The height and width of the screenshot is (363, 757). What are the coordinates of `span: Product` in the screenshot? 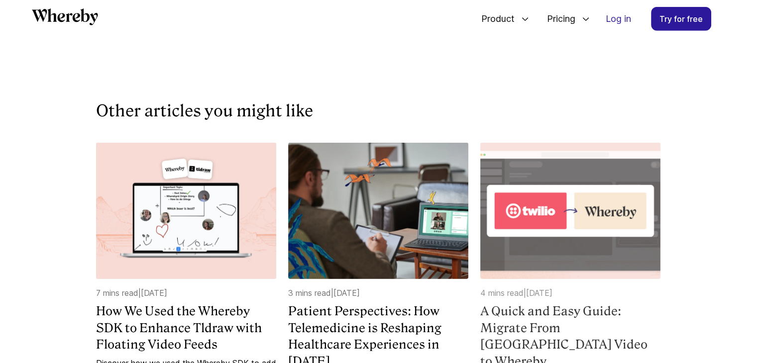 It's located at (494, 19).